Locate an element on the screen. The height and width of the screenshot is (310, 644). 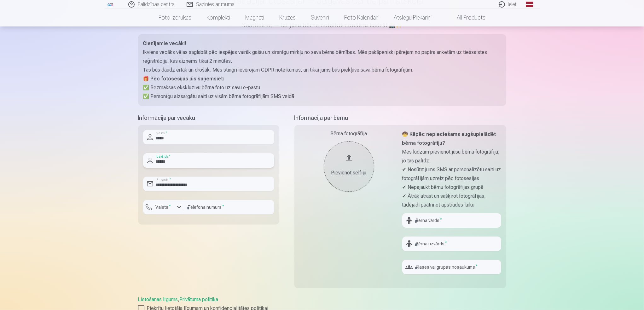
label: Valsts is located at coordinates (163, 207).